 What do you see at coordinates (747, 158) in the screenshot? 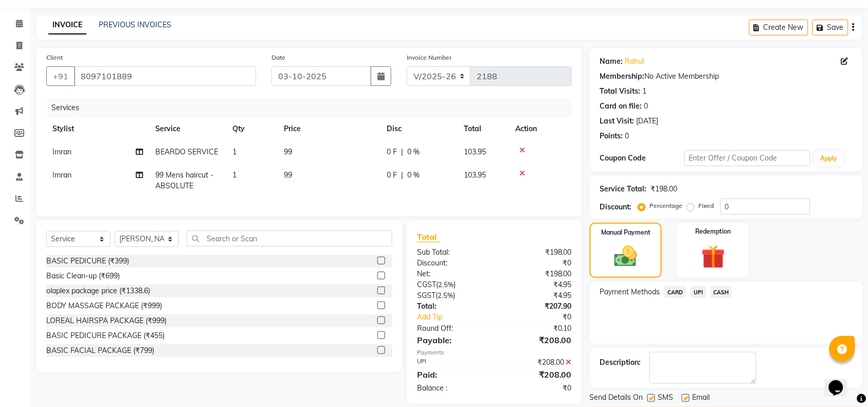
I see `input: Enter Offer / Coupon Code` at bounding box center [747, 158].